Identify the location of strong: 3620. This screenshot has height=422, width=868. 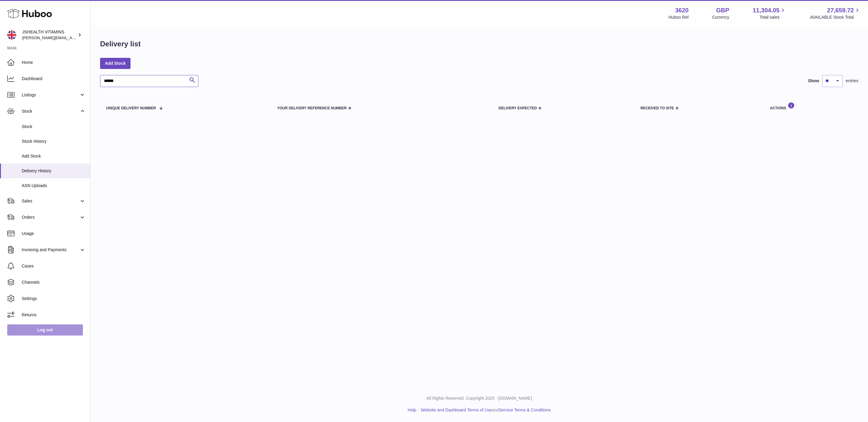
(682, 10).